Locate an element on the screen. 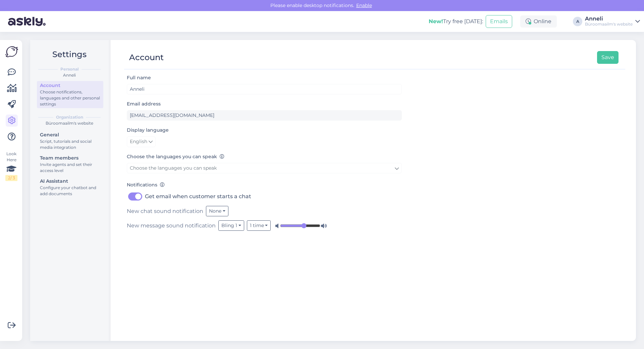  input: Enter name is located at coordinates (264, 89).